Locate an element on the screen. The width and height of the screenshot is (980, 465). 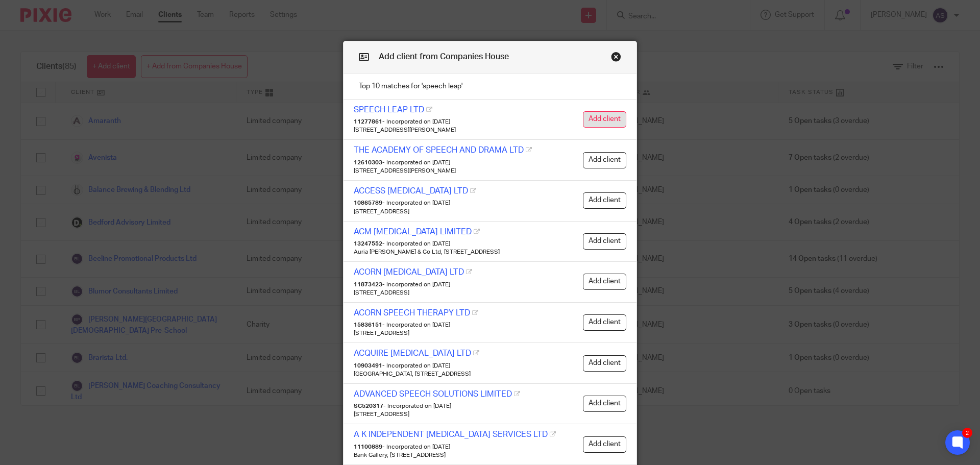
div: 2 is located at coordinates (967, 433).